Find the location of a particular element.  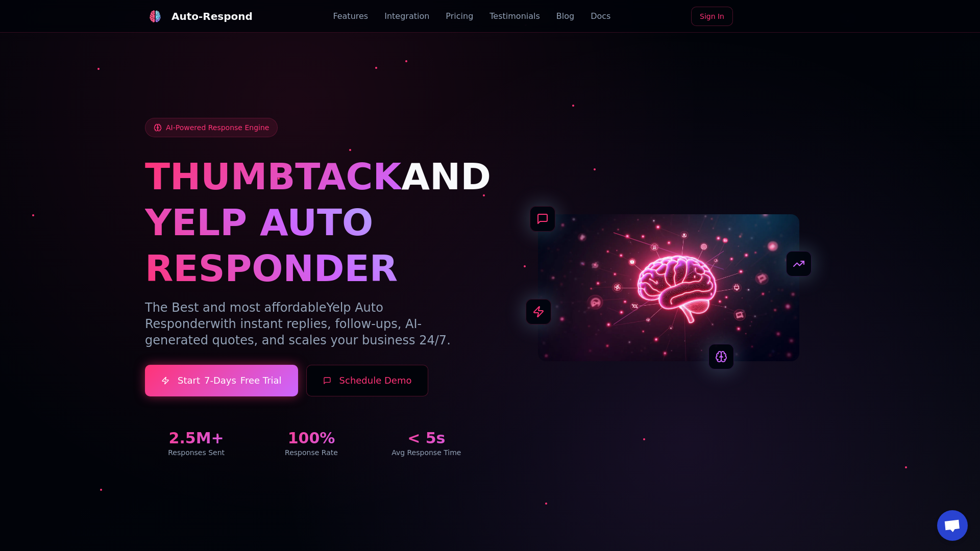

a: Blog is located at coordinates (565, 17).